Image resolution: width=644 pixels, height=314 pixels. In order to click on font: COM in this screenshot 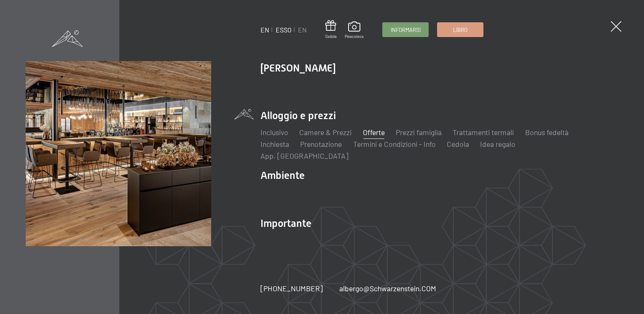, I will do `click(429, 288)`.